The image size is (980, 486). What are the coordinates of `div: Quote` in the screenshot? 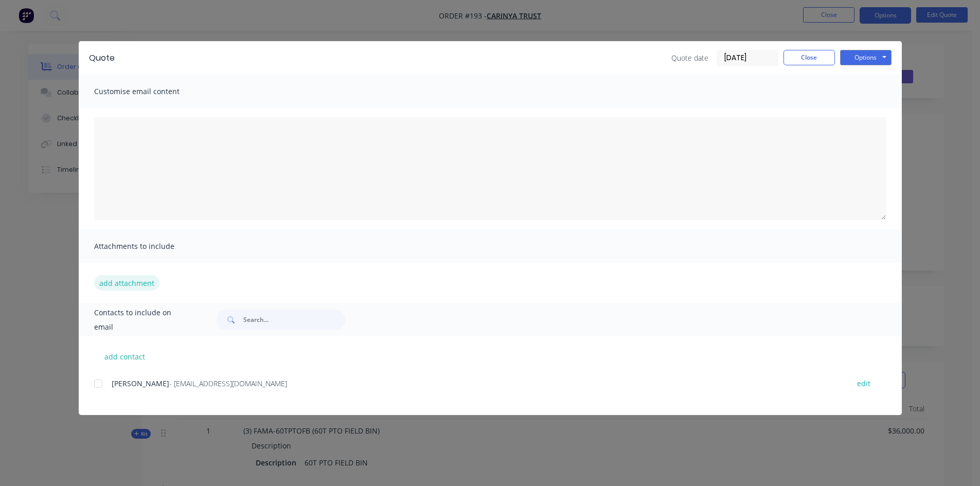 It's located at (102, 58).